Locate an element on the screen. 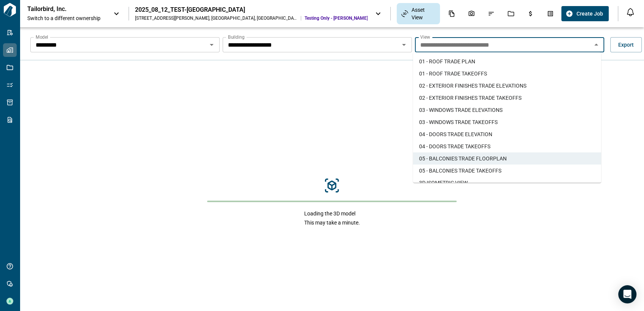  div: Issues & Info is located at coordinates (491, 13).